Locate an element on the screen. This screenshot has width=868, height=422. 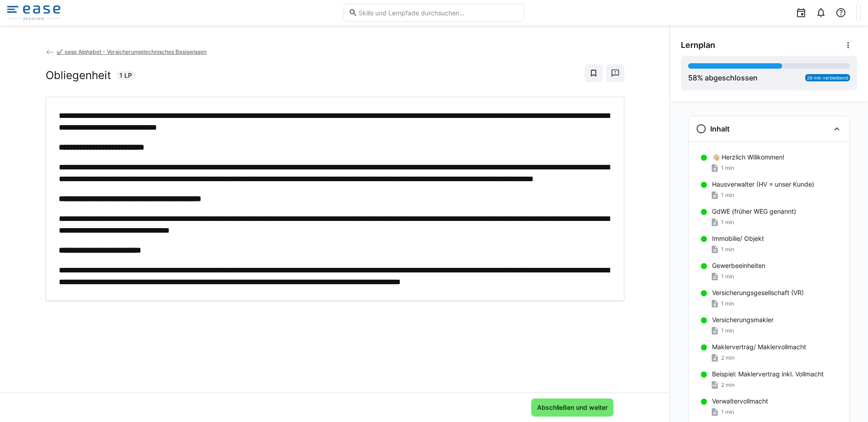
span: 26 min verbleibend is located at coordinates (827, 78).